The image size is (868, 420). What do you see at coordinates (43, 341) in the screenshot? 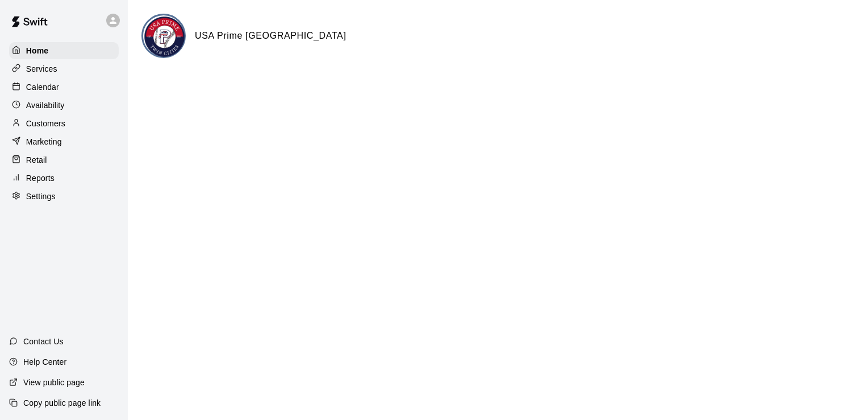
I see `p: Contact Us` at bounding box center [43, 341].